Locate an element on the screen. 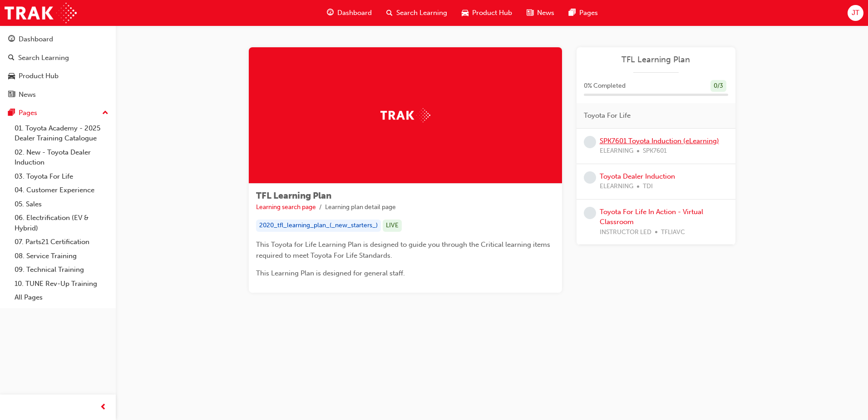 Image resolution: width=868 pixels, height=420 pixels. a: 08. Service Training is located at coordinates (61, 256).